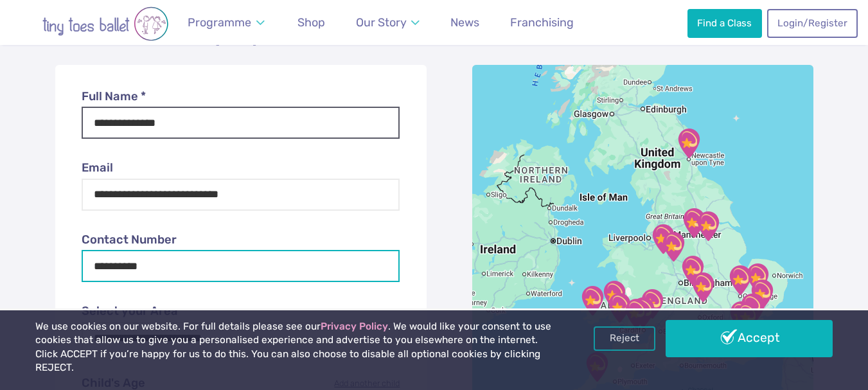  I want to click on div: North Nottinghamshire & South Yorkshire, so click(708, 226).